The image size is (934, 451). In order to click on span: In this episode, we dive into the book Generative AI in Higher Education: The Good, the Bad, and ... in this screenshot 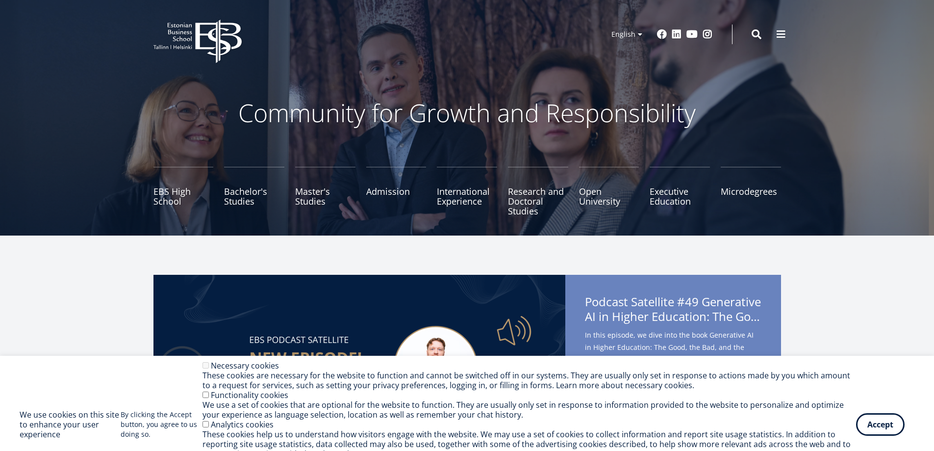, I will do `click(673, 359)`.